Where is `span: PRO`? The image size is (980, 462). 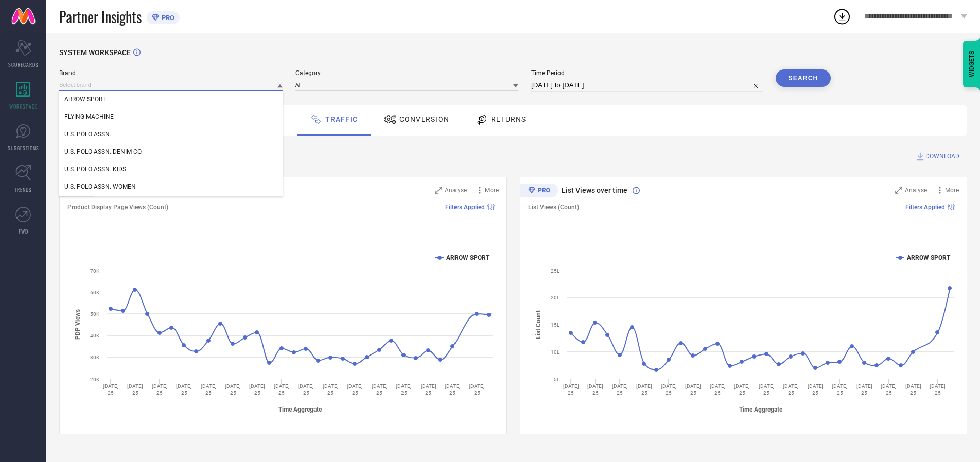 span: PRO is located at coordinates (167, 18).